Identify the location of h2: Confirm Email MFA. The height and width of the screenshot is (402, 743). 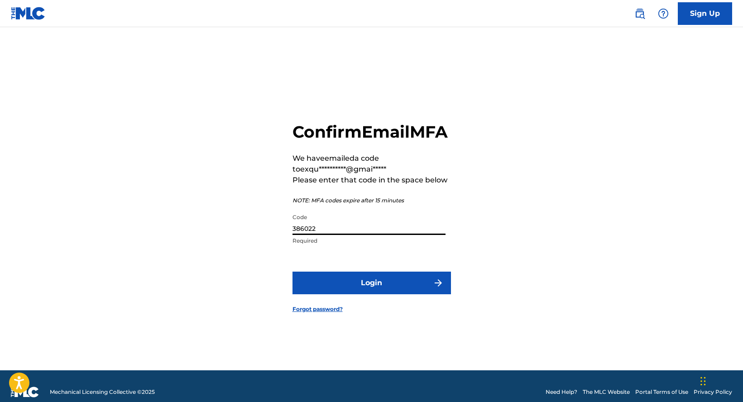
(372, 132).